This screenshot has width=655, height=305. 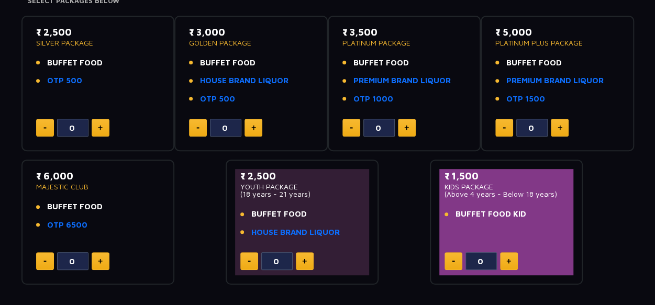 What do you see at coordinates (557, 32) in the screenshot?
I see `p: ₹ 5,000` at bounding box center [557, 32].